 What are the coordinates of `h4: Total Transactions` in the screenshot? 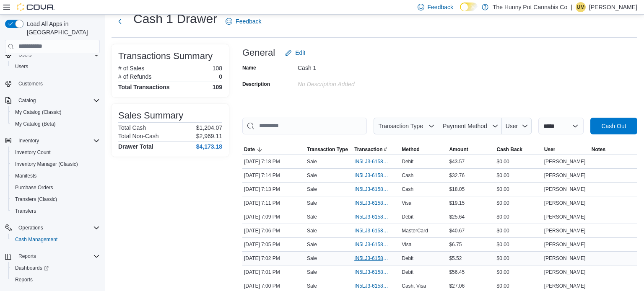 It's located at (144, 87).